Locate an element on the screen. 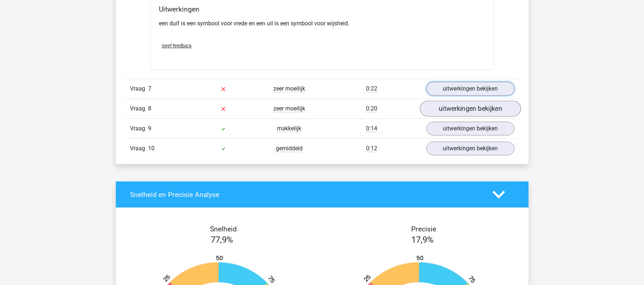 This screenshot has height=285, width=644. span: 0:14 is located at coordinates (372, 129).